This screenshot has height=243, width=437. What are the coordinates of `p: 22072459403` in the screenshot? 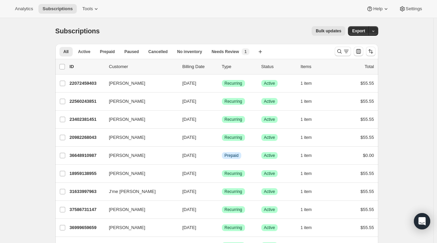 It's located at (87, 83).